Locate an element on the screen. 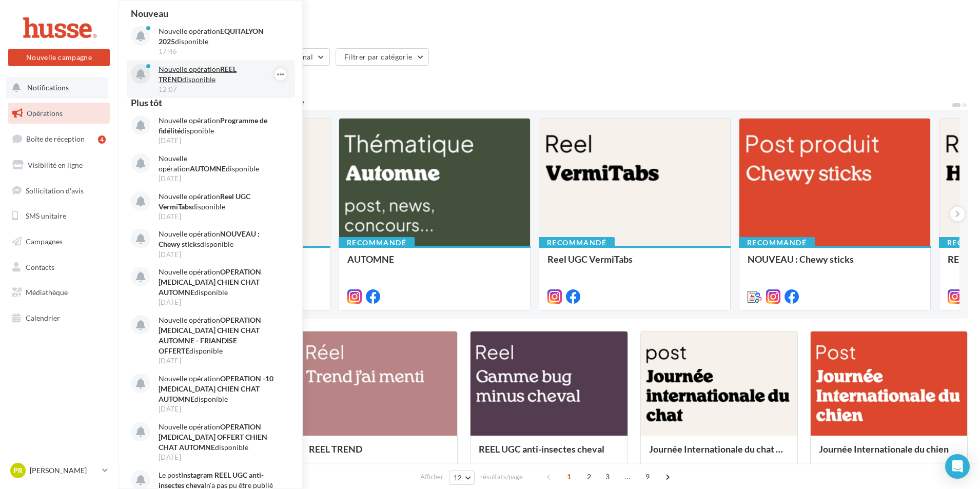 The height and width of the screenshot is (489, 980). span: Contacts is located at coordinates (40, 266).